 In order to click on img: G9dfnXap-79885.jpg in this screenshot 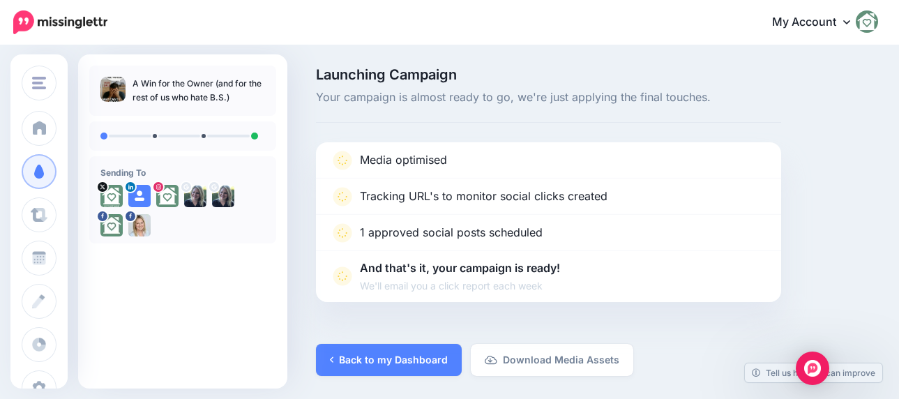, I will do `click(112, 196)`.